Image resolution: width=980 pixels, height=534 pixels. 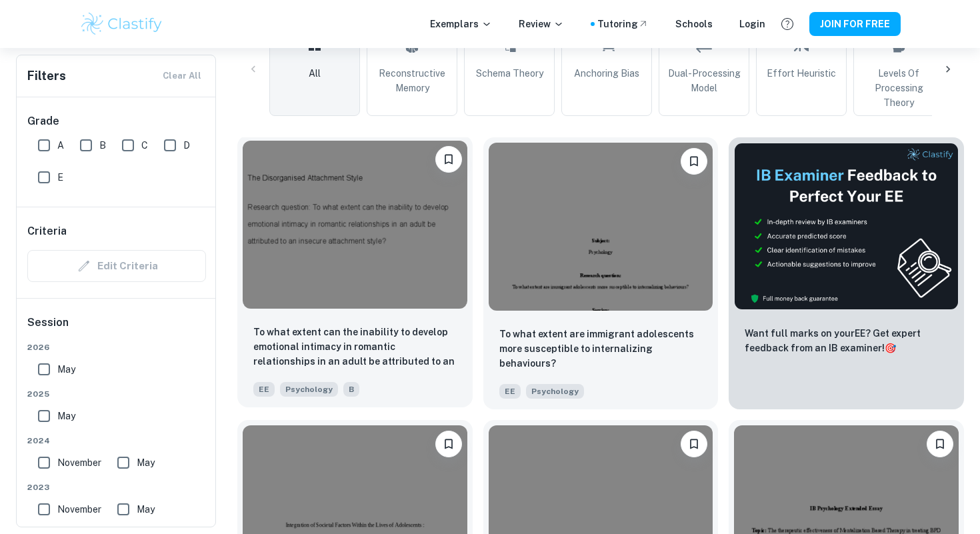 What do you see at coordinates (116, 441) in the screenshot?
I see `span: 2024` at bounding box center [116, 441].